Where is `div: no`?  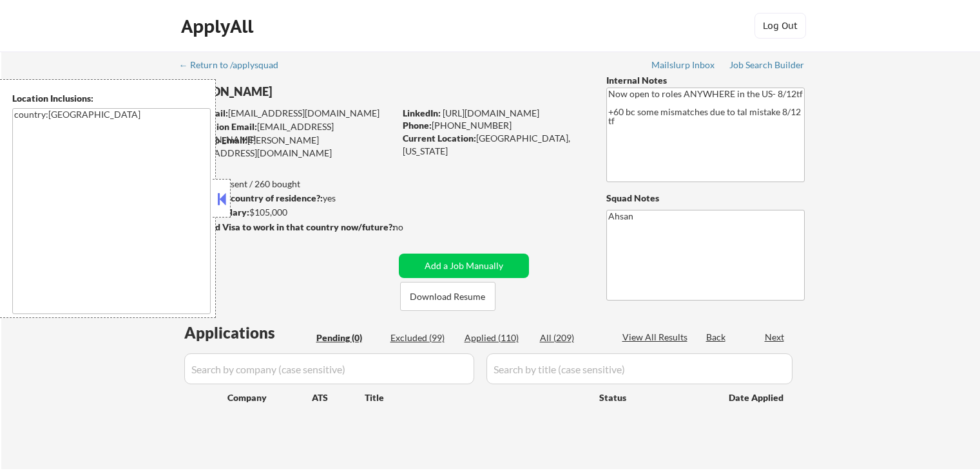
div: no is located at coordinates (411, 227).